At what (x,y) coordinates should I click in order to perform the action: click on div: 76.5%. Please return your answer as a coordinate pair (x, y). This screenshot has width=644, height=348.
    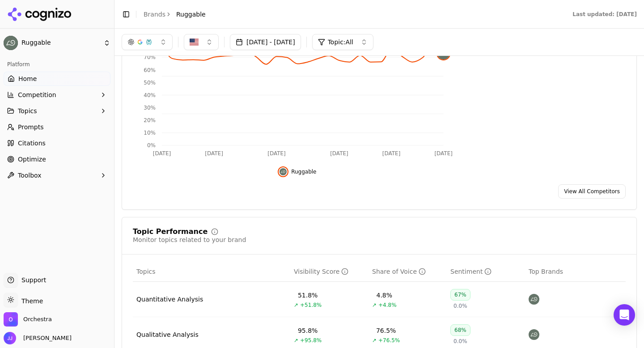
    Looking at the image, I should click on (386, 331).